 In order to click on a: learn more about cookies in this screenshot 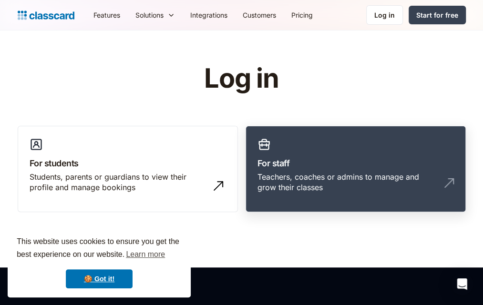, I will do `click(145, 255)`.